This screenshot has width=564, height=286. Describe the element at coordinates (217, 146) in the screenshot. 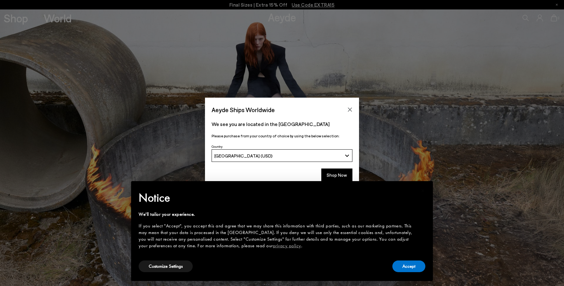

I see `span: Country` at that location.